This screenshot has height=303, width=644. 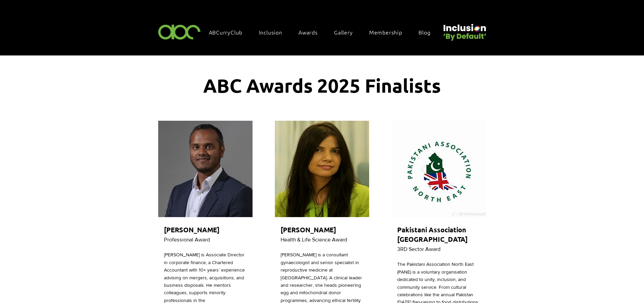 What do you see at coordinates (274, 32) in the screenshot?
I see `div: Inclusion` at bounding box center [274, 32].